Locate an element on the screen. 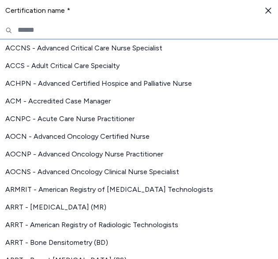 This screenshot has width=278, height=259. span: AOCNS - Advanced Oncology Clinical Nurse Specialist is located at coordinates (134, 172).